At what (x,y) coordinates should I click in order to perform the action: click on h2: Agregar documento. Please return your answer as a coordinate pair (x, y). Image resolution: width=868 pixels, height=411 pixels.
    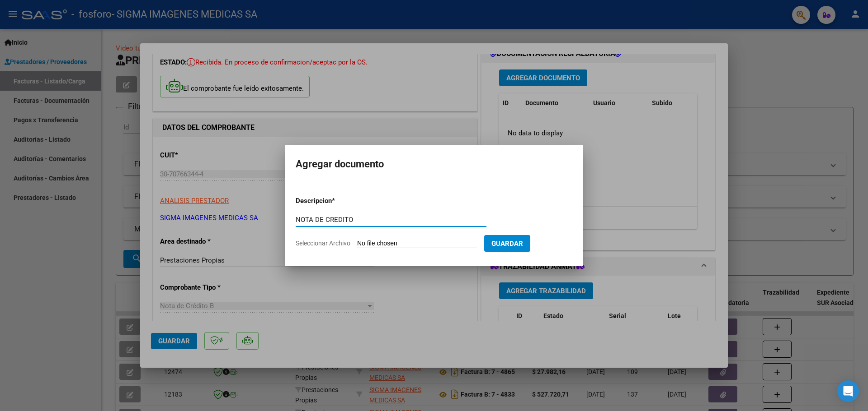
    Looking at the image, I should click on (434, 165).